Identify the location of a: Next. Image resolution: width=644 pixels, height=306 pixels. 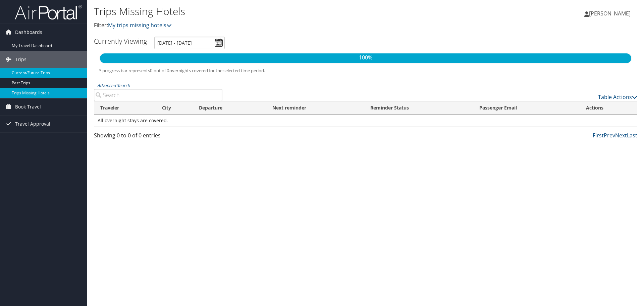
(621, 135).